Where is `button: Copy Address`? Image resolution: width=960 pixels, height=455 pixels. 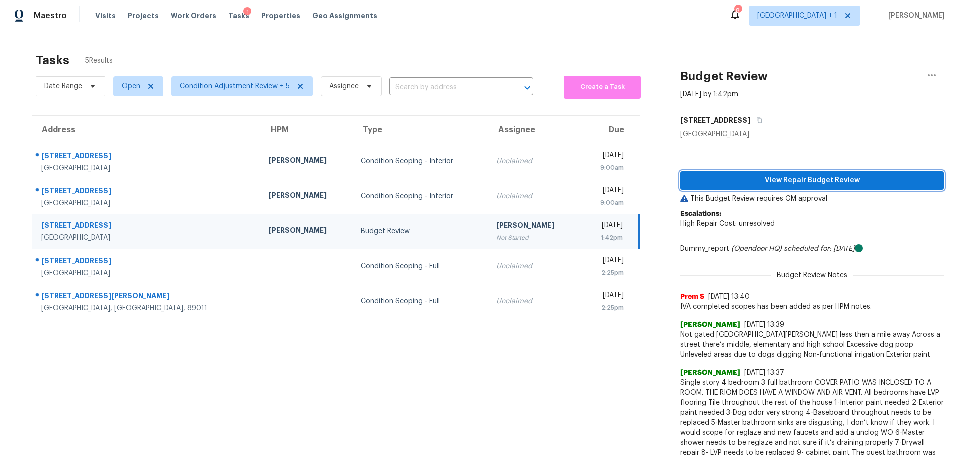 button: Copy Address is located at coordinates (757, 120).